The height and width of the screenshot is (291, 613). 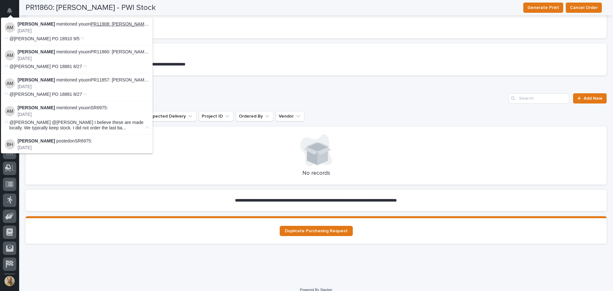 What do you see at coordinates (12, 13) in the screenshot?
I see `div: Notifications` at bounding box center [12, 13].